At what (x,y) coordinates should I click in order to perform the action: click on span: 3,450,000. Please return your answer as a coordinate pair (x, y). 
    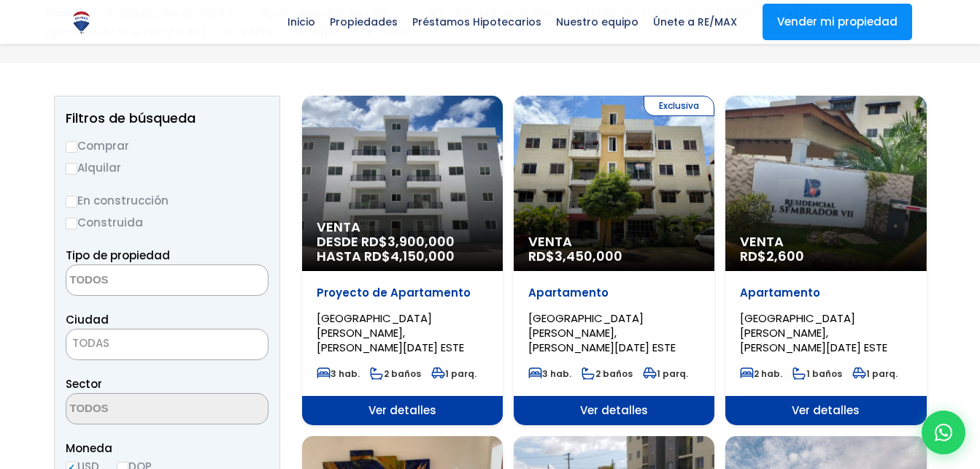
    Looking at the image, I should click on (588, 256).